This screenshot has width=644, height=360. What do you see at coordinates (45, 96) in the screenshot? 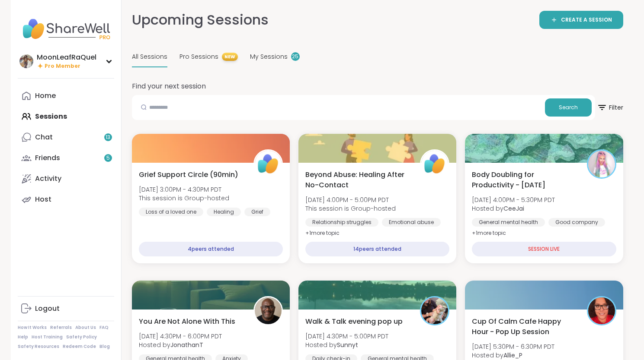
I see `div: Home` at bounding box center [45, 96].